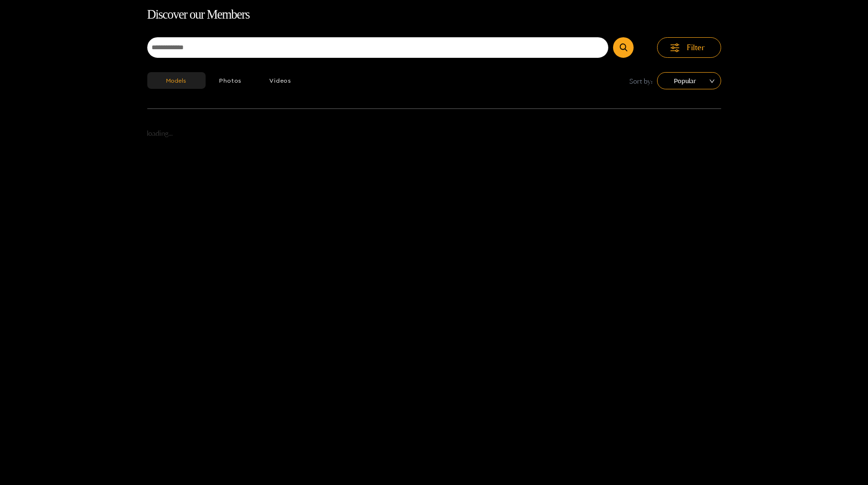 The height and width of the screenshot is (485, 868). What do you see at coordinates (689, 81) in the screenshot?
I see `span: Popular` at bounding box center [689, 81].